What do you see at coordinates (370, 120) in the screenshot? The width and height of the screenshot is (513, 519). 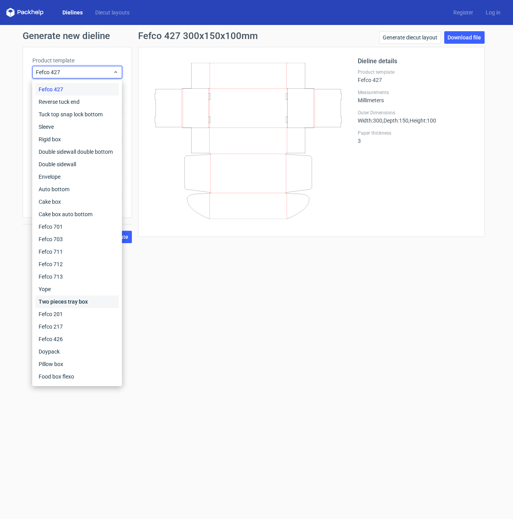 I see `span: Width : 300` at bounding box center [370, 120].